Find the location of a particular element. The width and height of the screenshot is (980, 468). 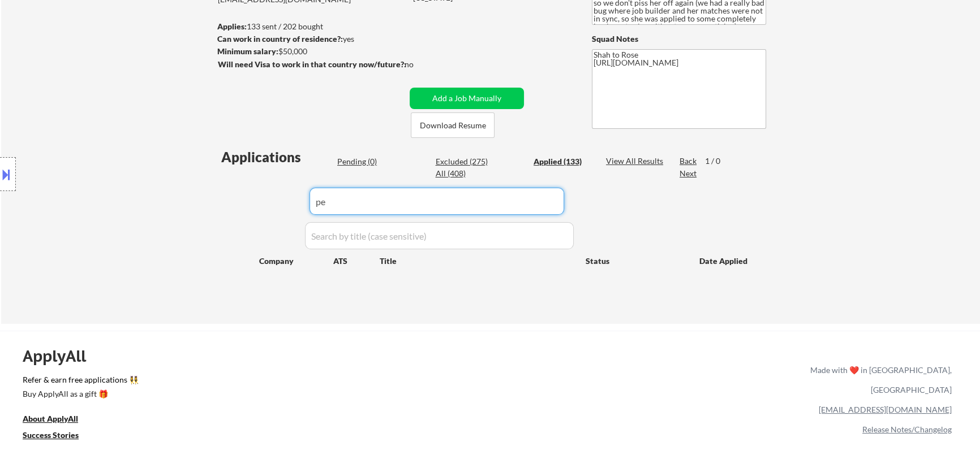

div: Applications is located at coordinates (278, 157).